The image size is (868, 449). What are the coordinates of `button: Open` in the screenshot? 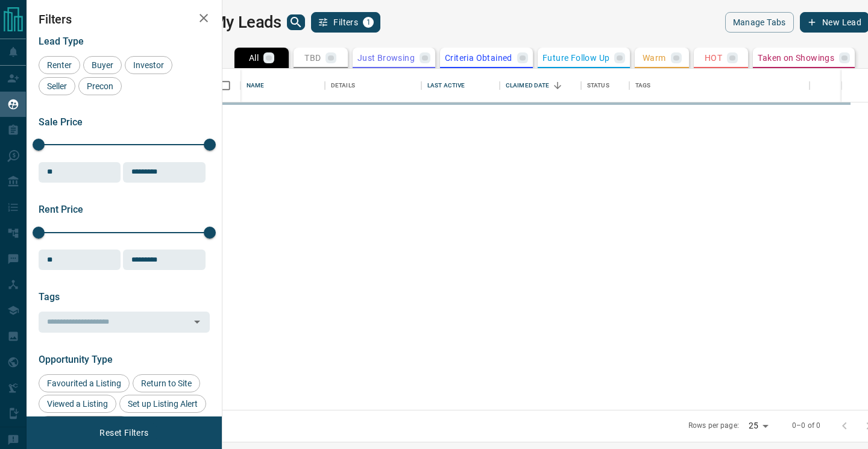 It's located at (197, 322).